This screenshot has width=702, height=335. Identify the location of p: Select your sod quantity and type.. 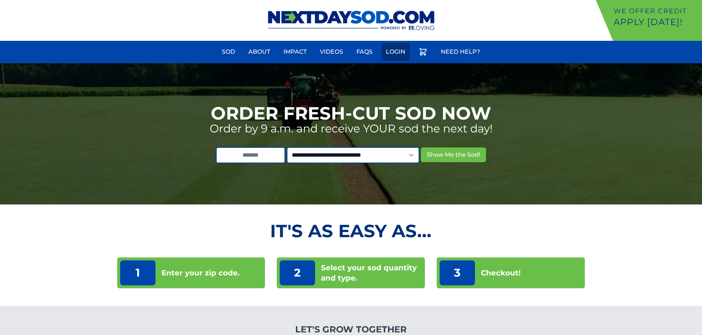
(371, 273).